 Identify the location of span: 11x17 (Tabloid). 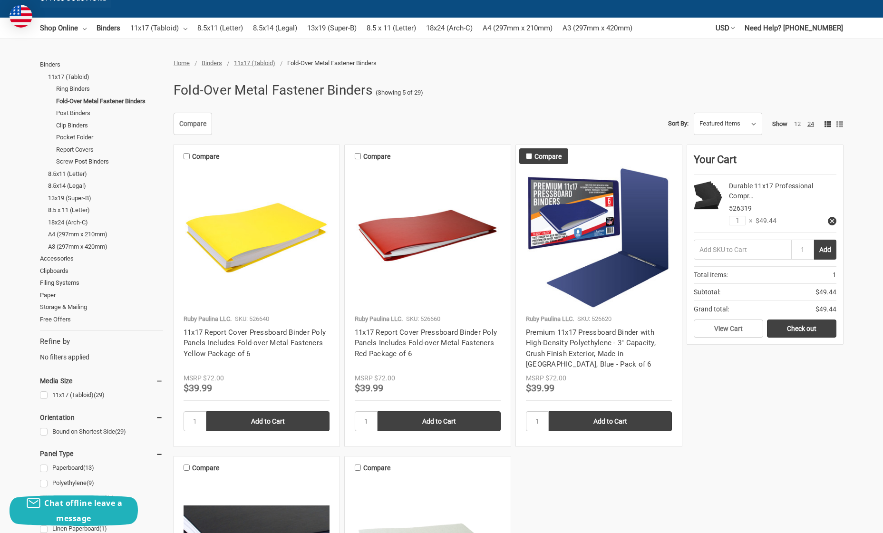
(254, 63).